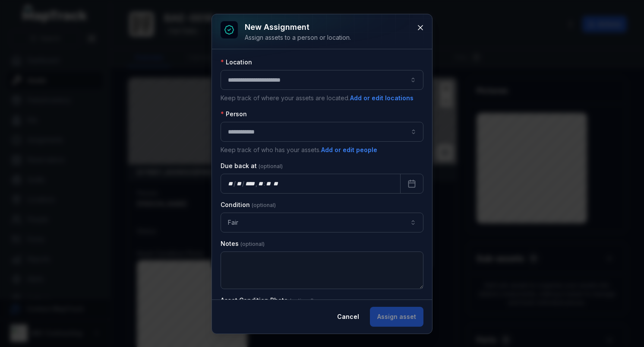 Image resolution: width=644 pixels, height=347 pixels. What do you see at coordinates (298, 37) in the screenshot?
I see `div: Assign assets to a person or location.` at bounding box center [298, 37].